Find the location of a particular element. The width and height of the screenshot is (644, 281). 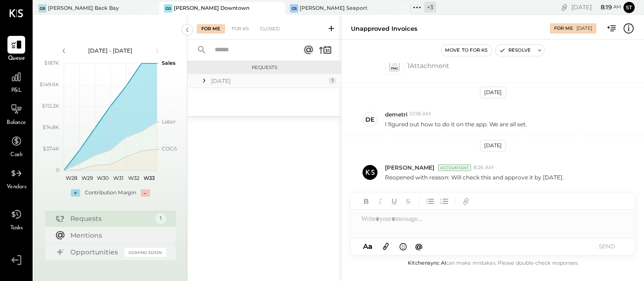

text: Sales is located at coordinates (169, 63).